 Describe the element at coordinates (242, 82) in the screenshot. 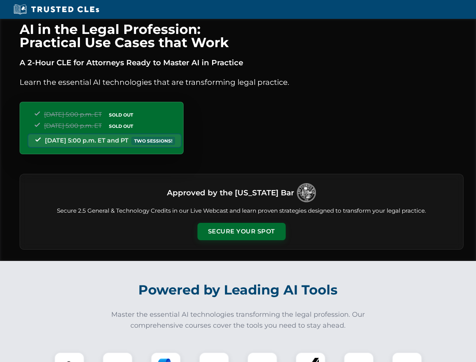

I see `p: Learn the essential AI technologies that are transforming legal practice.` at that location.